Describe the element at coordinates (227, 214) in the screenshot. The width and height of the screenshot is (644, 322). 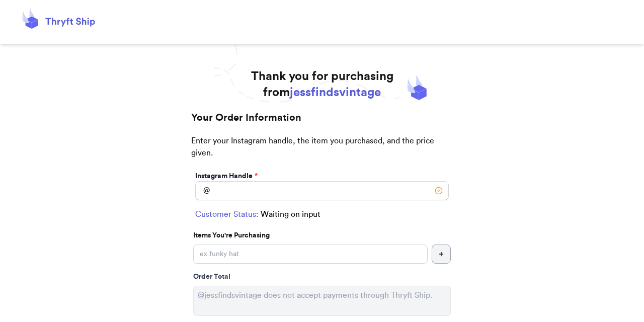
I see `span: Customer Status:` at that location.